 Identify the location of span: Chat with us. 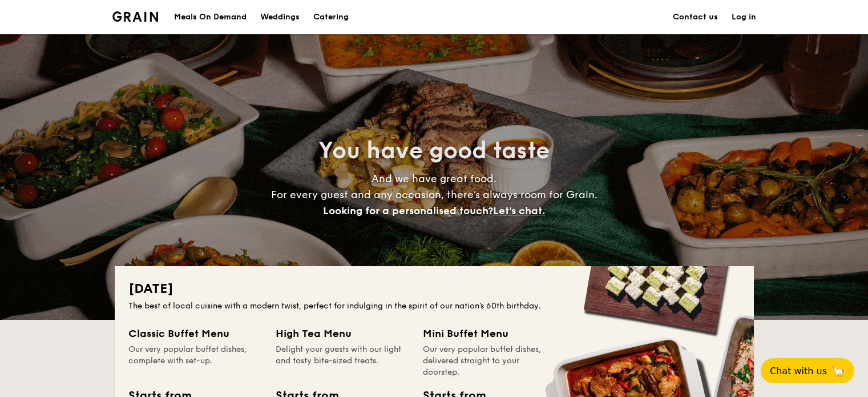
(798, 371).